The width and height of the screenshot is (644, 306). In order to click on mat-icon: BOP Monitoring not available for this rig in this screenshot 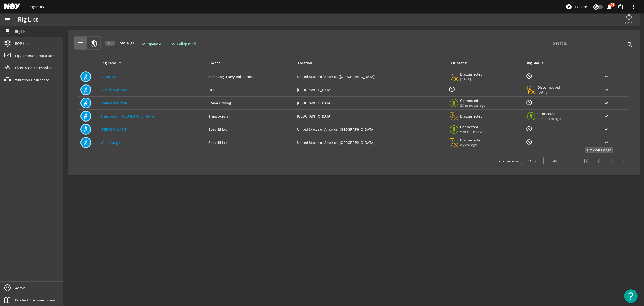, I will do `click(452, 89)`.